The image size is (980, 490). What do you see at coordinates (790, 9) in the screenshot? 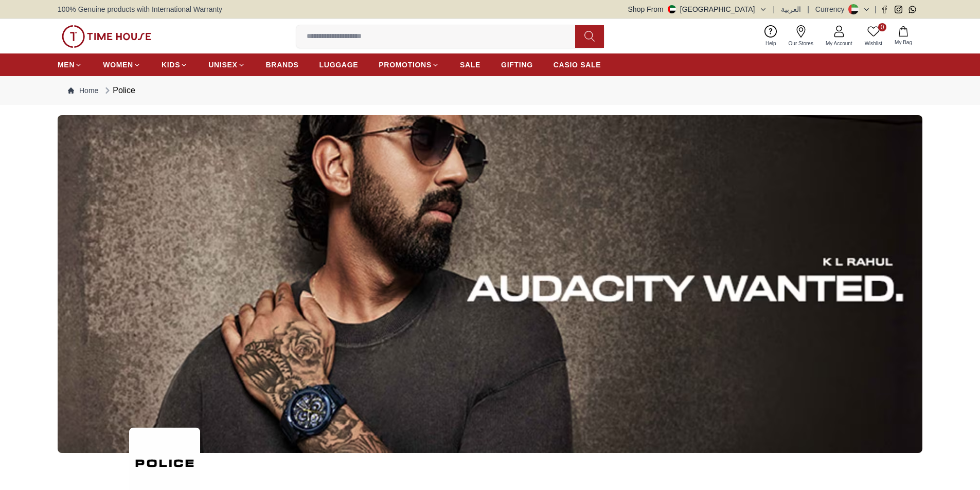
I see `button: العربية` at bounding box center [790, 9].